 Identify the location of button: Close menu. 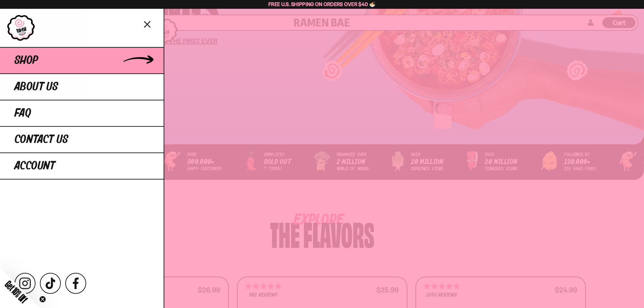
(147, 24).